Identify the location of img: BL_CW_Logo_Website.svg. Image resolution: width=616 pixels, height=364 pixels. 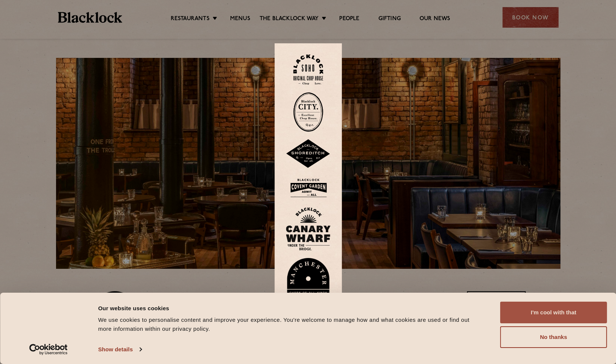
(308, 229).